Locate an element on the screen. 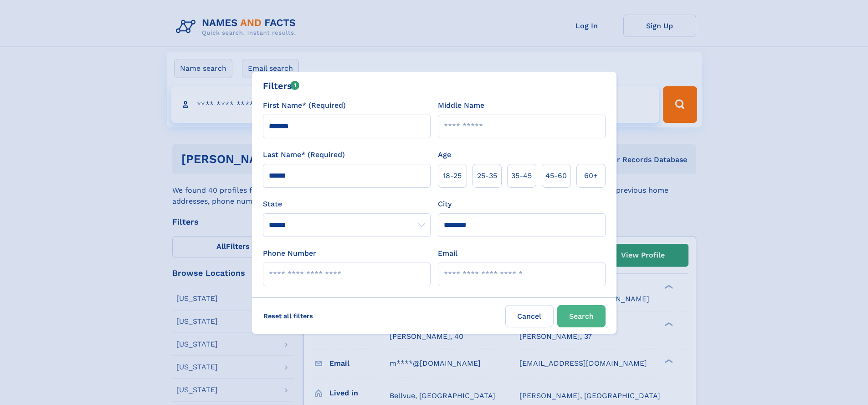 This screenshot has height=405, width=868. span: 60+ is located at coordinates (591, 176).